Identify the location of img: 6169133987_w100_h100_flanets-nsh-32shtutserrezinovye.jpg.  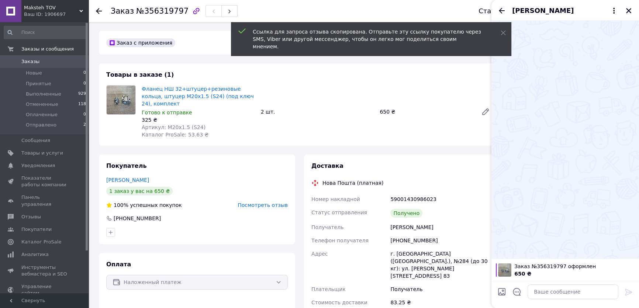
(505, 270).